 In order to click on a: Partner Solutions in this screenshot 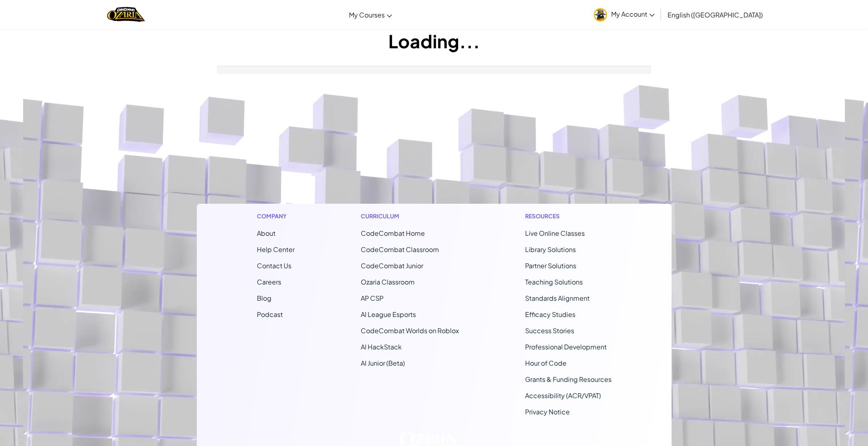, I will do `click(551, 266)`.